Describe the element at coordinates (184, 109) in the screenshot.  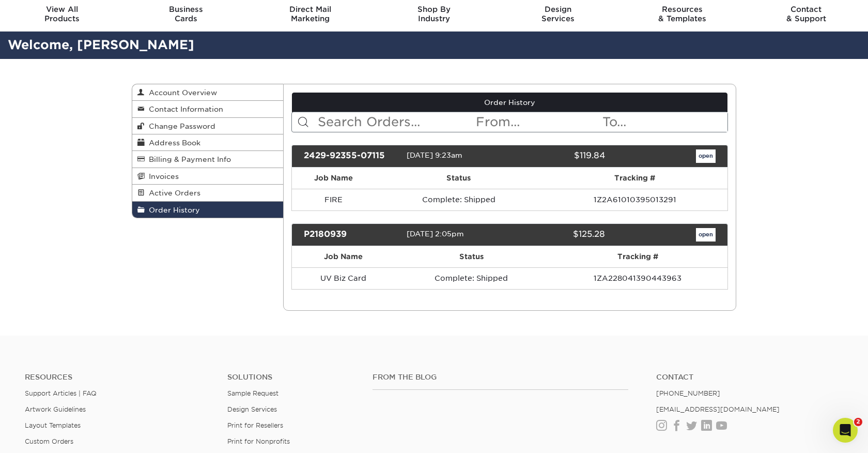
I see `span: Contact Information` at that location.